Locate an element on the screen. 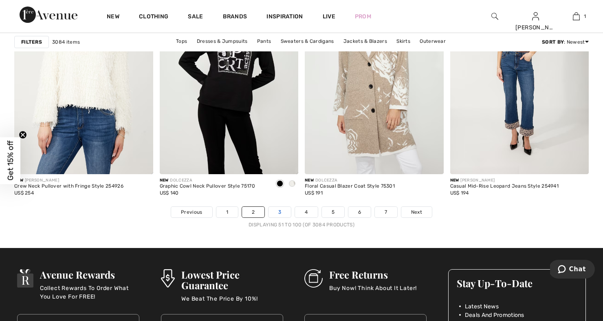 This screenshot has width=603, height=321. a: Tops is located at coordinates (181, 41).